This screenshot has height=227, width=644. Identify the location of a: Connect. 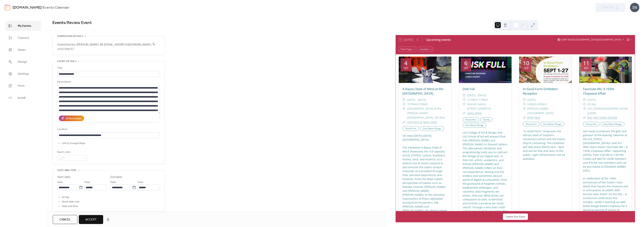
(23, 38).